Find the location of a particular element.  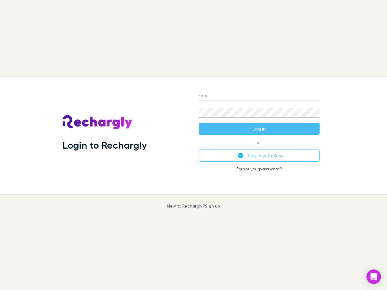

img: Xero's logo is located at coordinates (240, 156).